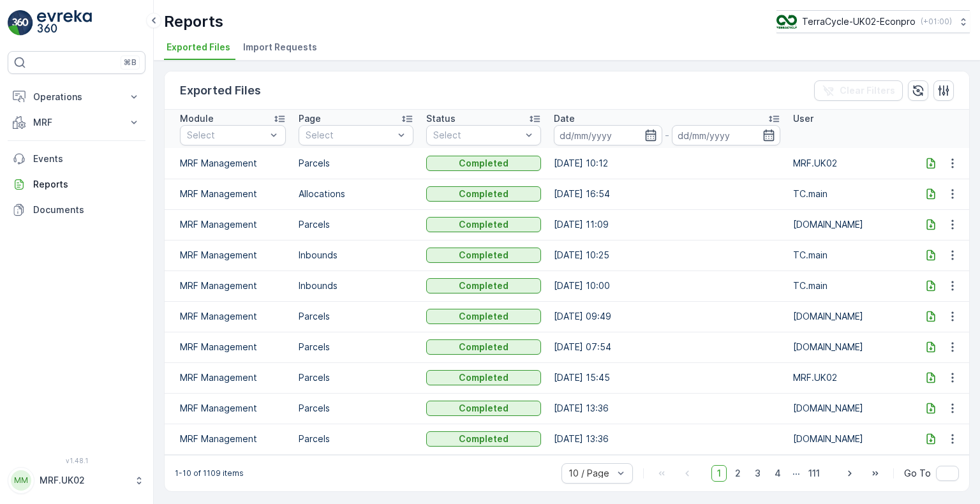 Image resolution: width=980 pixels, height=504 pixels. Describe the element at coordinates (737, 473) in the screenshot. I see `span: 2` at that location.